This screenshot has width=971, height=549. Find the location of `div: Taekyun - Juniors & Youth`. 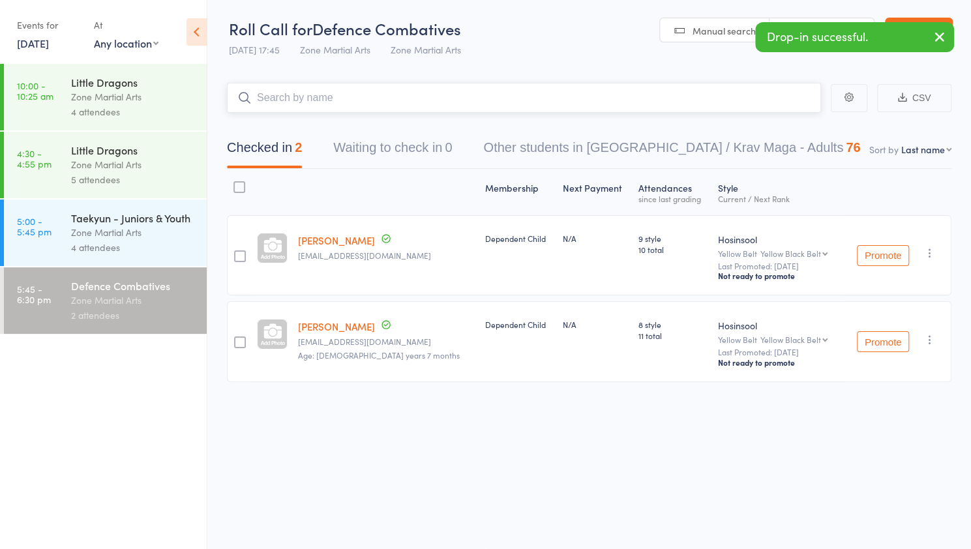

div: Taekyun - Juniors & Youth is located at coordinates (133, 218).